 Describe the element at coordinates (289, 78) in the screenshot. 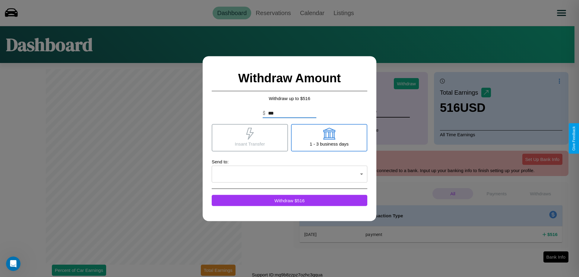

I see `h2: Withdraw Amount` at that location.